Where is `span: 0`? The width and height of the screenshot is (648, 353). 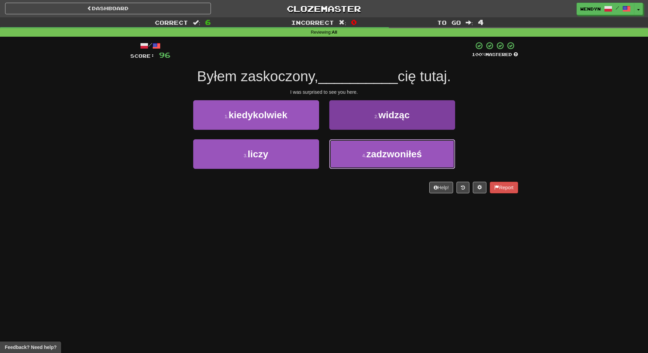 span: 0 is located at coordinates (354, 22).